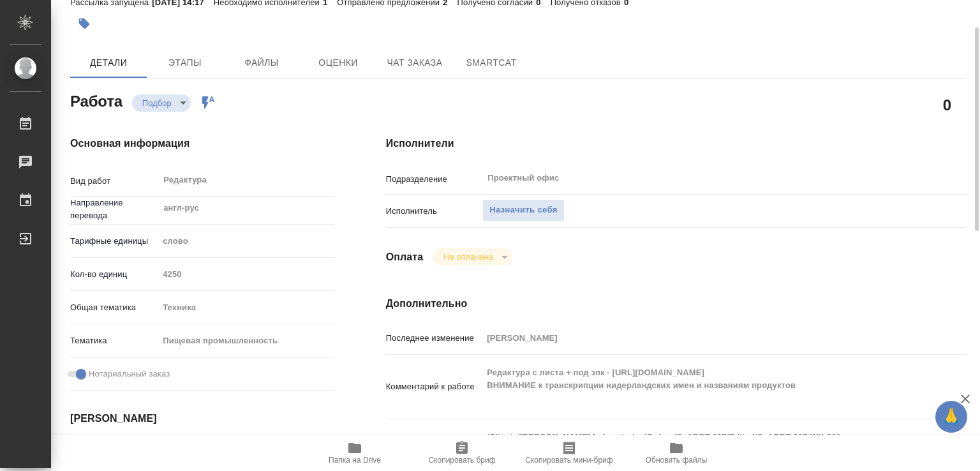 This screenshot has width=980, height=471. What do you see at coordinates (355, 453) in the screenshot?
I see `button: Папка на Drive` at bounding box center [355, 453].